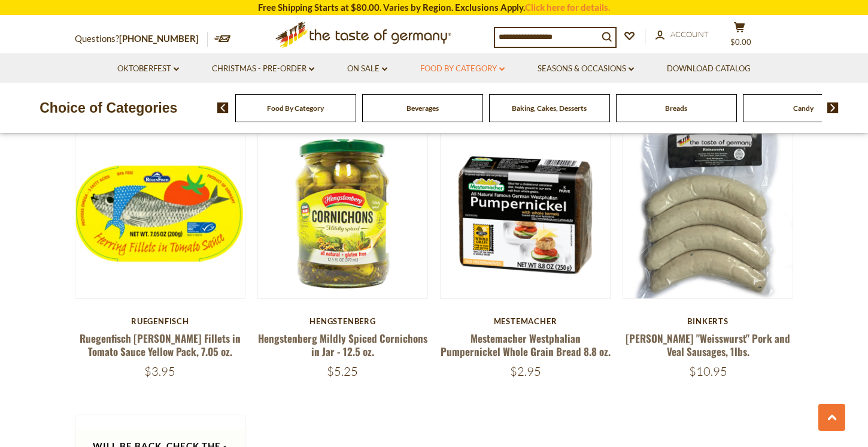 The height and width of the screenshot is (447, 868). I want to click on p: Questions?, so click(141, 39).